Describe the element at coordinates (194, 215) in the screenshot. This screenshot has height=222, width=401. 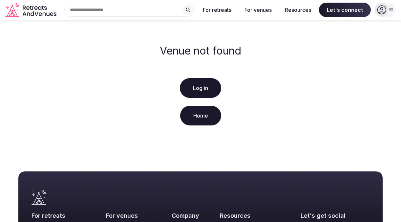
I see `h2: Company` at that location.